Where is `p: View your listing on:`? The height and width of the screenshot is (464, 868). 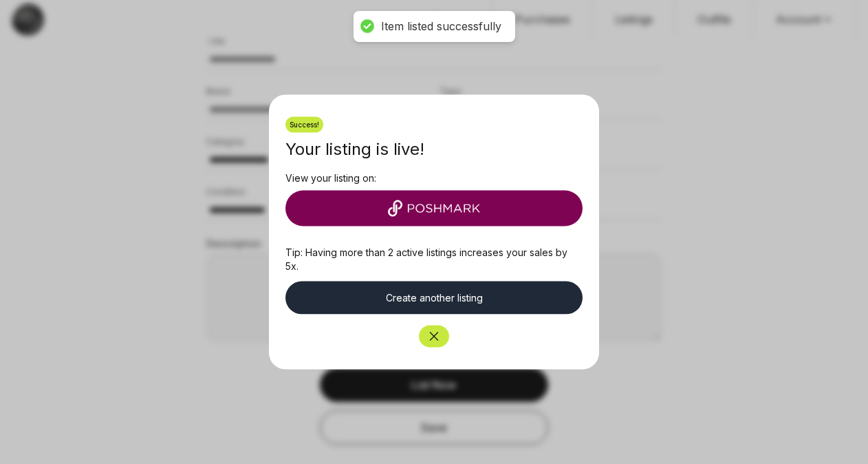 p: View your listing on: is located at coordinates (434, 181).